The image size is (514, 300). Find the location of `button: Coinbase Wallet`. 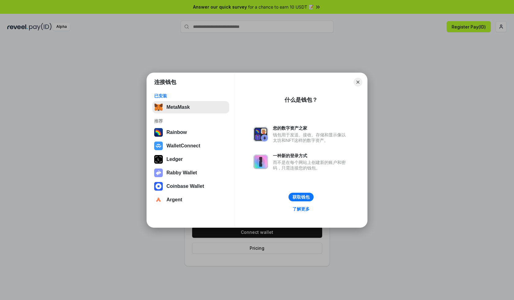

button: Coinbase Wallet is located at coordinates (191, 186).